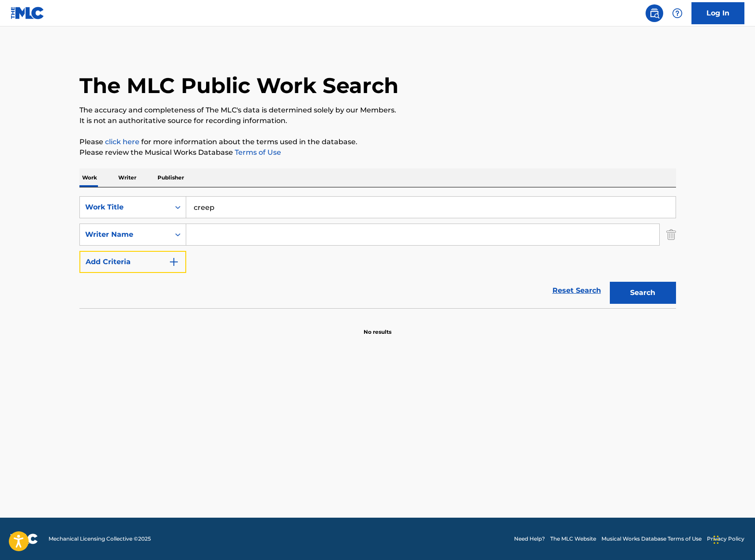 The height and width of the screenshot is (560, 755). What do you see at coordinates (378, 153) in the screenshot?
I see `p: Please review the Musical Works Database` at bounding box center [378, 153].